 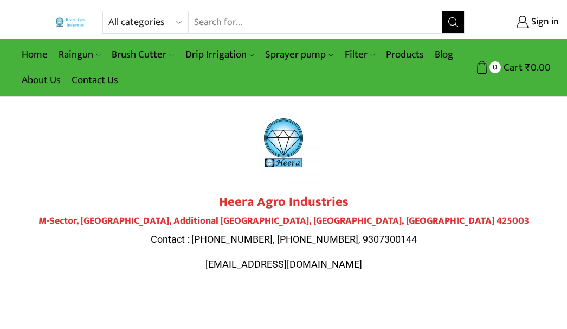 I want to click on a: Brush Cutter, so click(x=143, y=54).